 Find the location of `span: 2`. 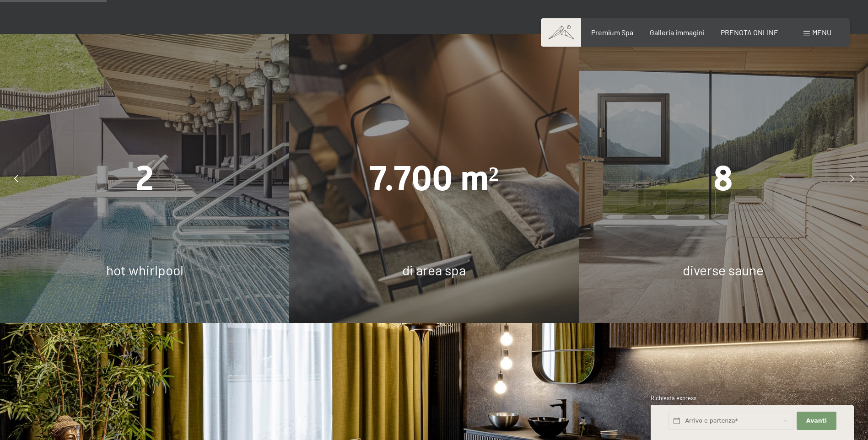

span: 2 is located at coordinates (145, 179).